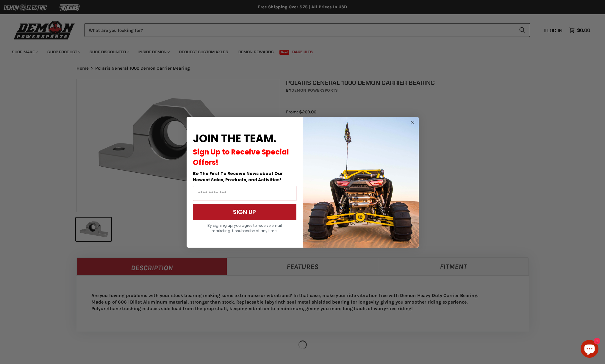  What do you see at coordinates (589, 350) in the screenshot?
I see `inbox-online-store-chat: Shopify online store chat` at bounding box center [589, 350].